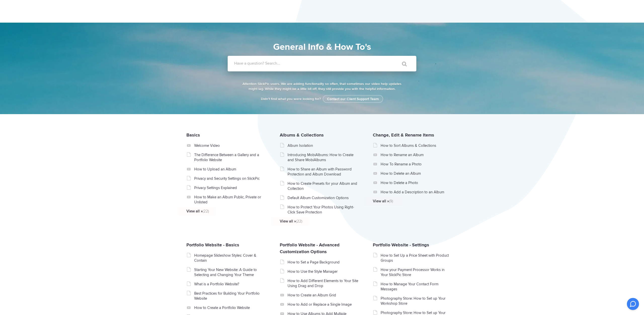 This screenshot has width=644, height=315. I want to click on a: Welcome Video, so click(230, 145).